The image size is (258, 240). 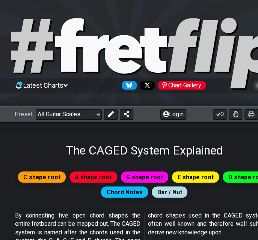 I want to click on span: Bar / Nut, so click(x=169, y=192).